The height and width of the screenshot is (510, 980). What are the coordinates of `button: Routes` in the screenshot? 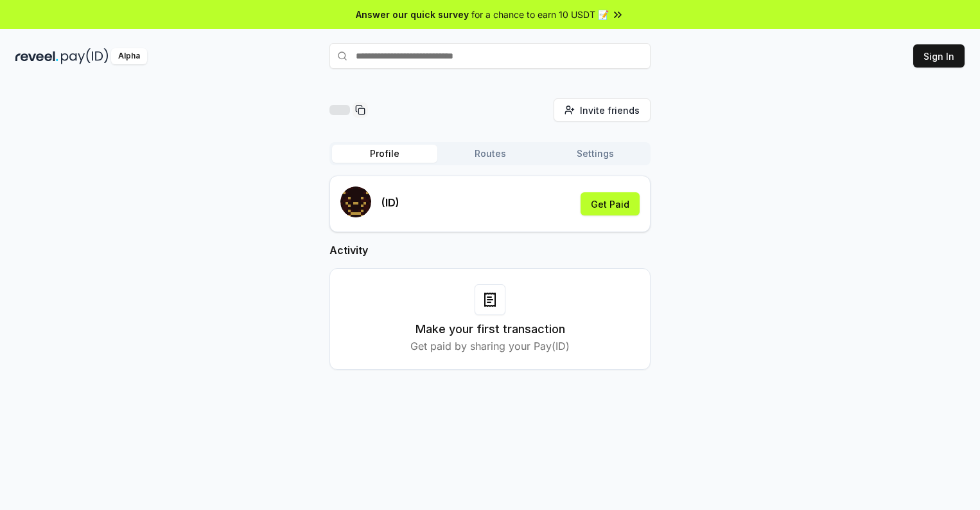 It's located at (490, 154).